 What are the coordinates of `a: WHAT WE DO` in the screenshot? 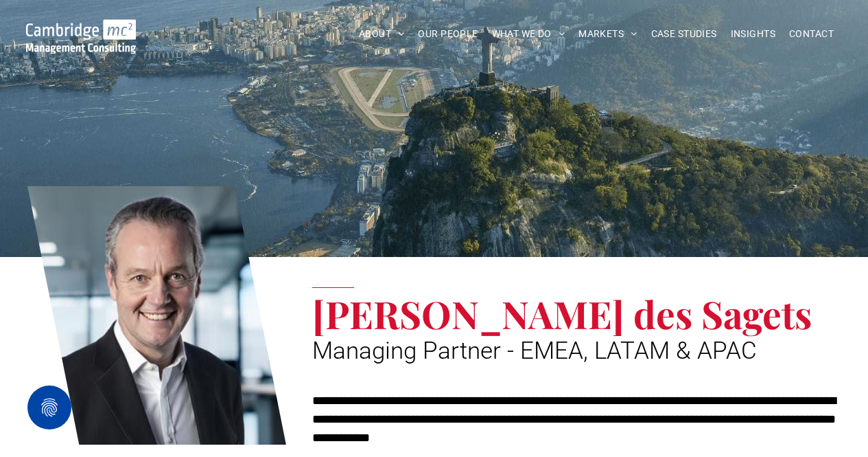 It's located at (529, 34).